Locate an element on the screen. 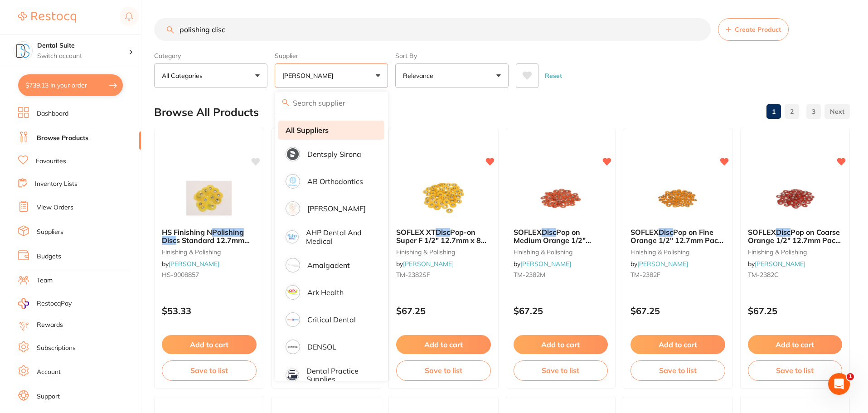 This screenshot has height=413, width=868. p: Switch account is located at coordinates (83, 56).